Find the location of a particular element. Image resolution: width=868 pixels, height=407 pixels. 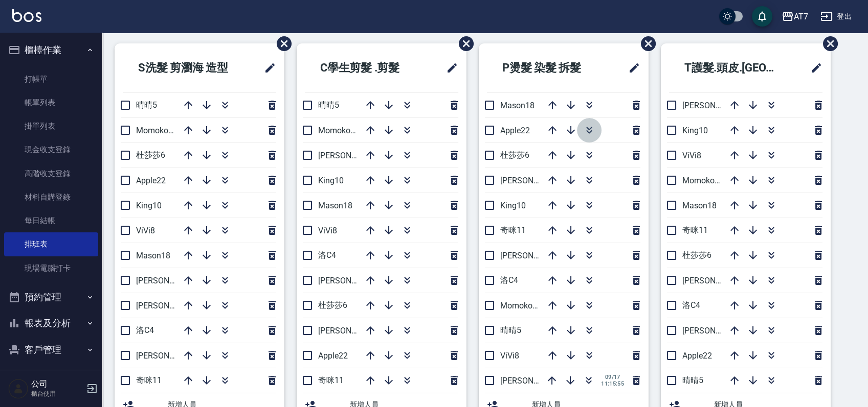

button: 員工及薪資 is located at coordinates (51, 376).